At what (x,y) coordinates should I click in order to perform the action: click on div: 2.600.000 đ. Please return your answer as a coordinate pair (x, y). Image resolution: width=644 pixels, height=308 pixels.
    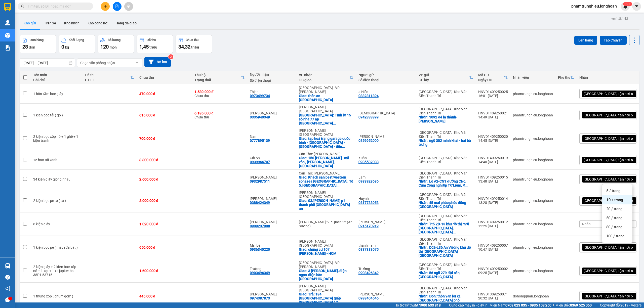
    Looking at the image, I should click on (164, 179).